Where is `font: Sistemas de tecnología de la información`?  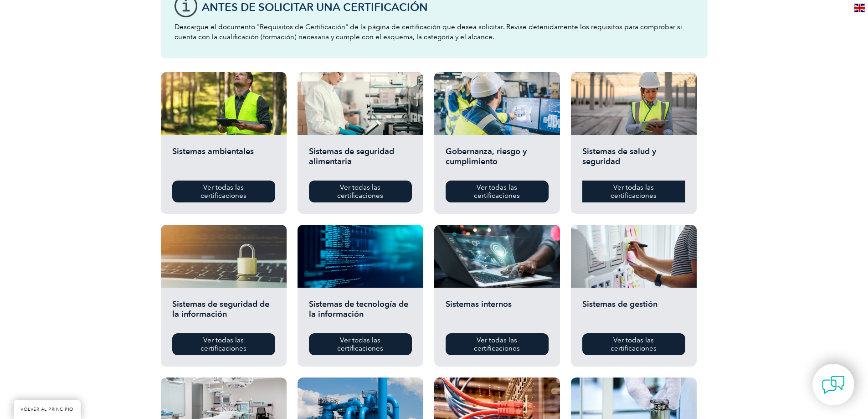
font: Sistemas de tecnología de la información is located at coordinates (359, 309).